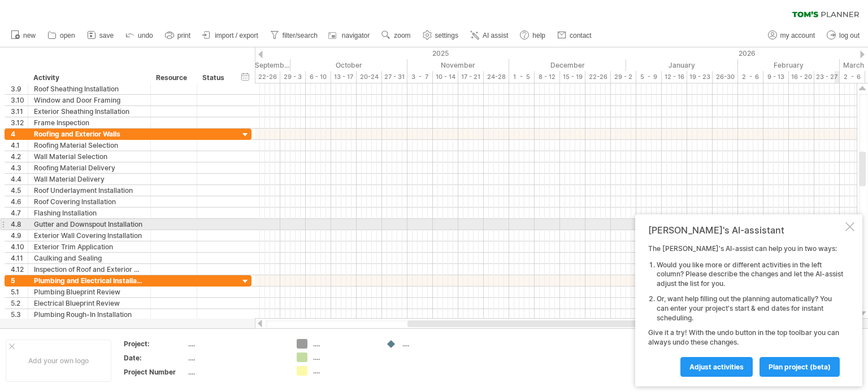 The height and width of the screenshot is (392, 868). I want to click on div: Roofing and Exterior Walls, so click(89, 134).